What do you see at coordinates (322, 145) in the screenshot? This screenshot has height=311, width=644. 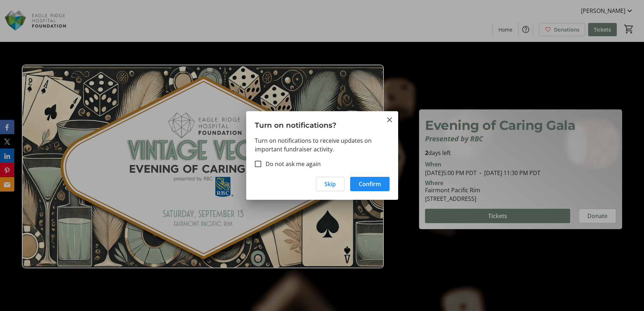 I see `p: Turn on notifications to receive updates on important fundraiser activity.` at bounding box center [322, 145].